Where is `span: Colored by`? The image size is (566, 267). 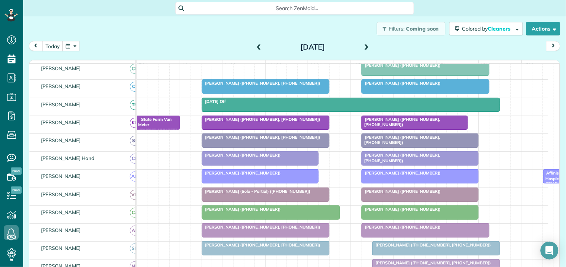 span: Colored by is located at coordinates (487, 29).